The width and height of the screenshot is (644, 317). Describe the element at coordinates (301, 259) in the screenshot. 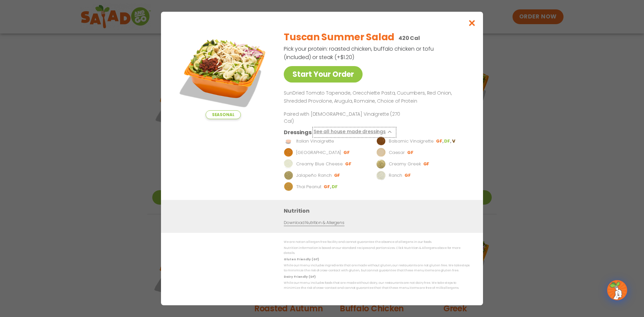

I see `strong: Gluten Friendly (GF)` at that location.